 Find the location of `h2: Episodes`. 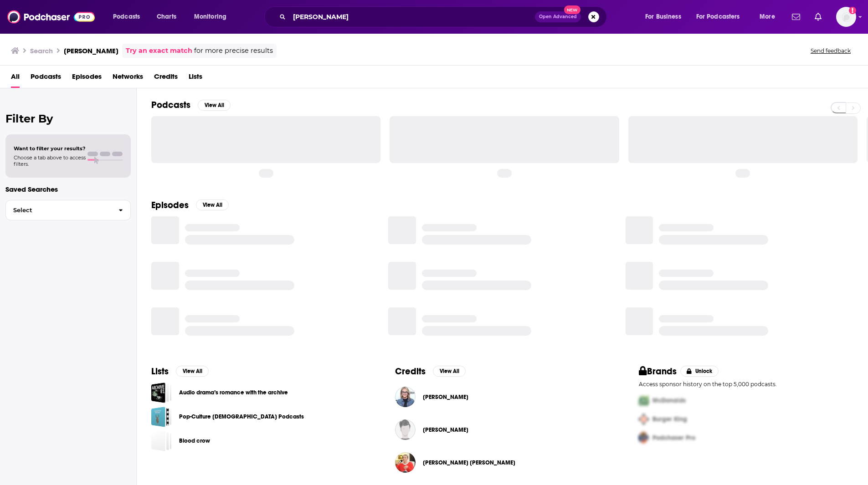

h2: Episodes is located at coordinates (170, 205).